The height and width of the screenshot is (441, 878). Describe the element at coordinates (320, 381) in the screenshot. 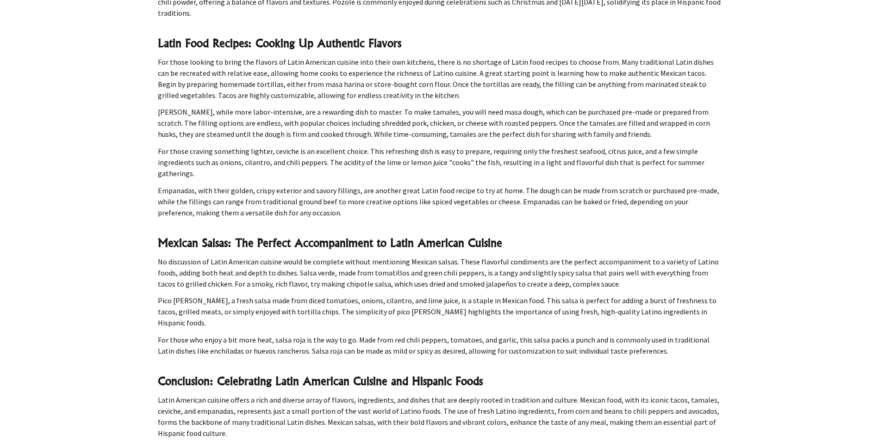

I see `strong: Conclusion: Celebrating Latin American Cuisine and Hispanic Foods` at that location.